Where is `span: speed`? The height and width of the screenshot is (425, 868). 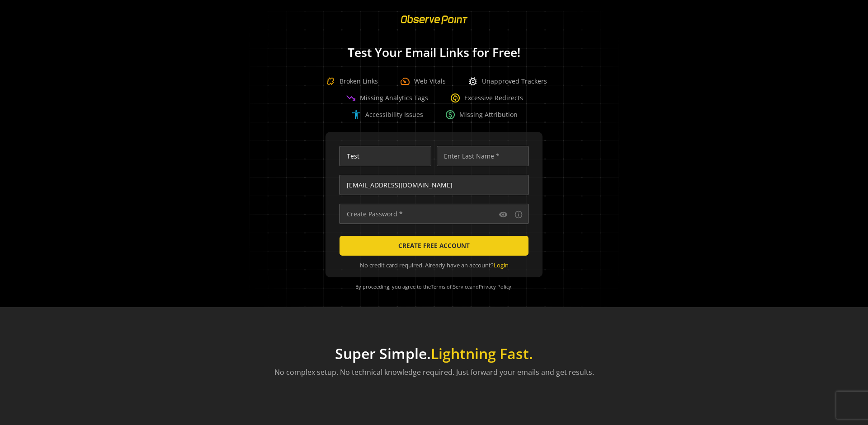
span: speed is located at coordinates (405, 81).